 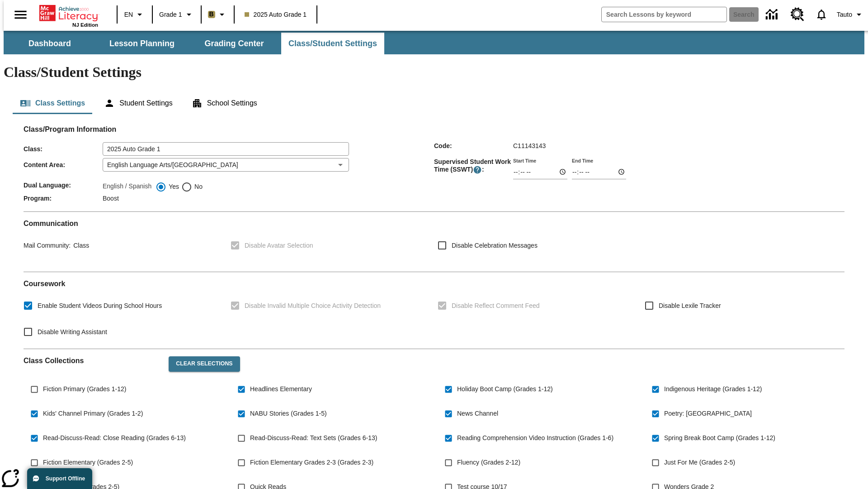 What do you see at coordinates (128, 14) in the screenshot?
I see `span: EN` at bounding box center [128, 14].